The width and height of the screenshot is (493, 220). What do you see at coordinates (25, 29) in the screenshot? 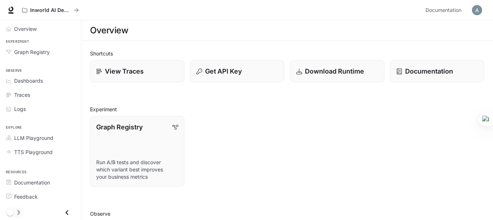
I see `span: Overview` at bounding box center [25, 29].